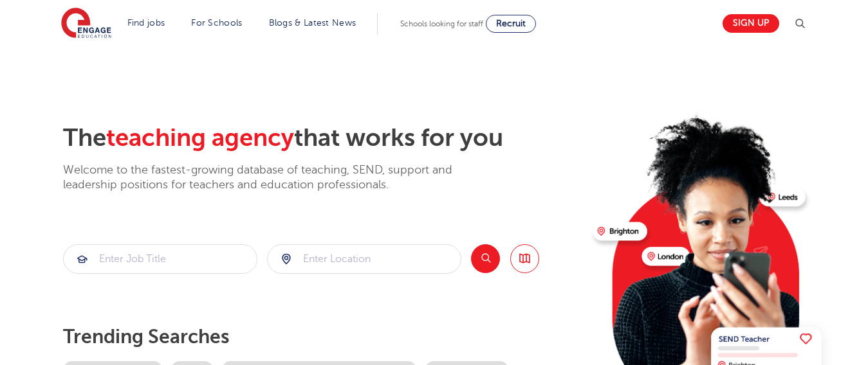 Image resolution: width=868 pixels, height=365 pixels. Describe the element at coordinates (313, 22) in the screenshot. I see `a: Blogs & Latest News` at that location.